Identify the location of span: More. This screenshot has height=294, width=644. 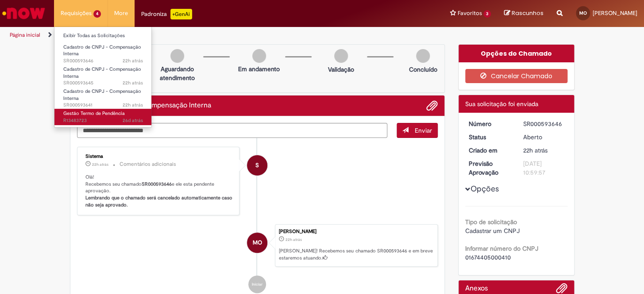
(121, 13).